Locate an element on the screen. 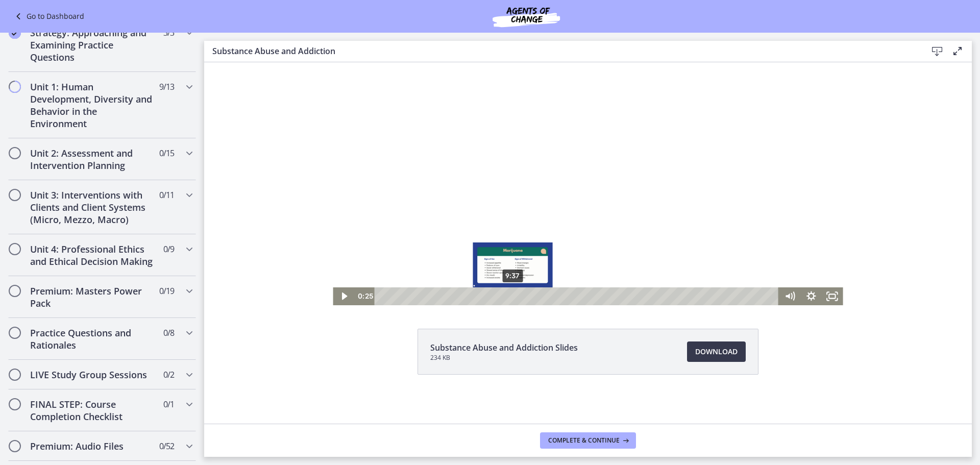 This screenshot has height=465, width=980. h2: Unit 4: Professional Ethics and Ethical Decision Making is located at coordinates (92, 255).